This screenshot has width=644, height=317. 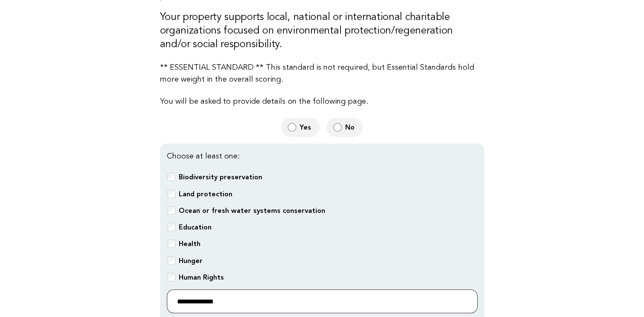 What do you see at coordinates (292, 127) in the screenshot?
I see `input: Yes` at bounding box center [292, 127].